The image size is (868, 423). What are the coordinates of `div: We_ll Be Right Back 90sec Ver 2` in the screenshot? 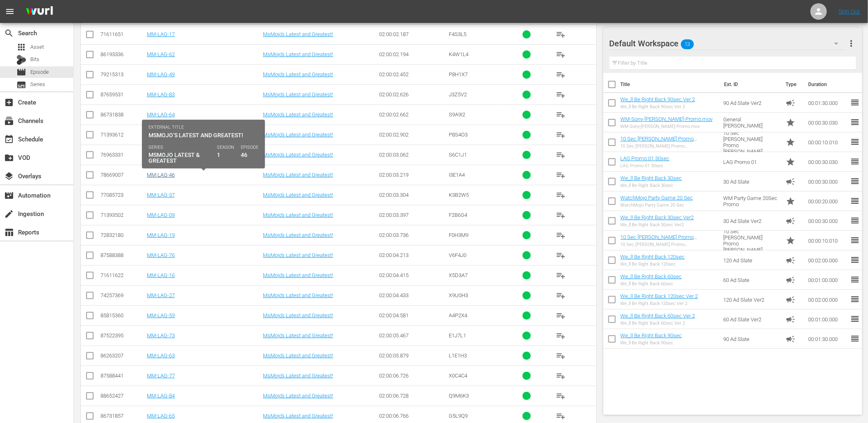 It's located at (658, 107).